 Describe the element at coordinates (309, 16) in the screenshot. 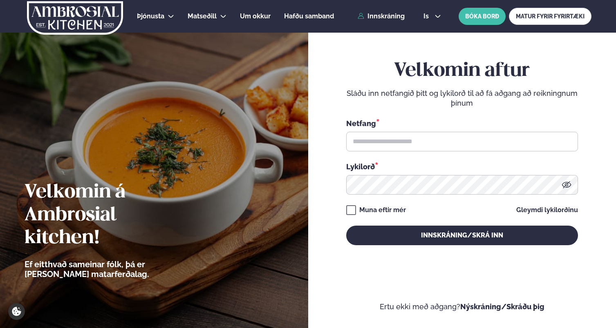

I see `span: Hafðu samband` at that location.